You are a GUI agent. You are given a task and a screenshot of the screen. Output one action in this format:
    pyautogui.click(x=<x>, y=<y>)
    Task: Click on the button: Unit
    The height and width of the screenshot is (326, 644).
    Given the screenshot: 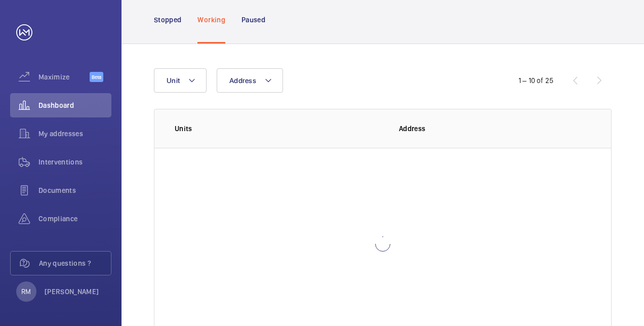 What is the action you would take?
    pyautogui.click(x=180, y=80)
    